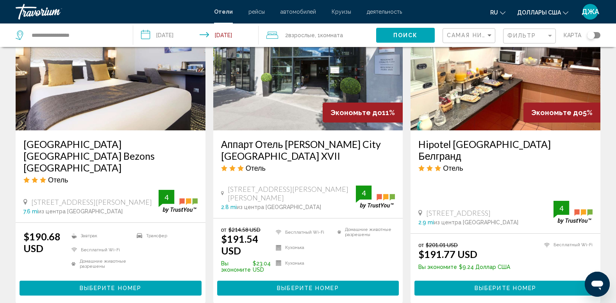  I want to click on button: Поиск, so click(406, 35).